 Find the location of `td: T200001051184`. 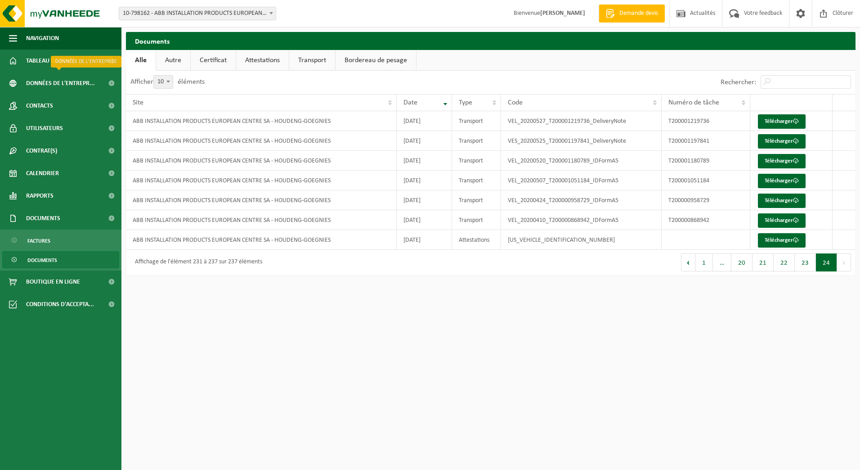

td: T200001051184 is located at coordinates (706, 180).